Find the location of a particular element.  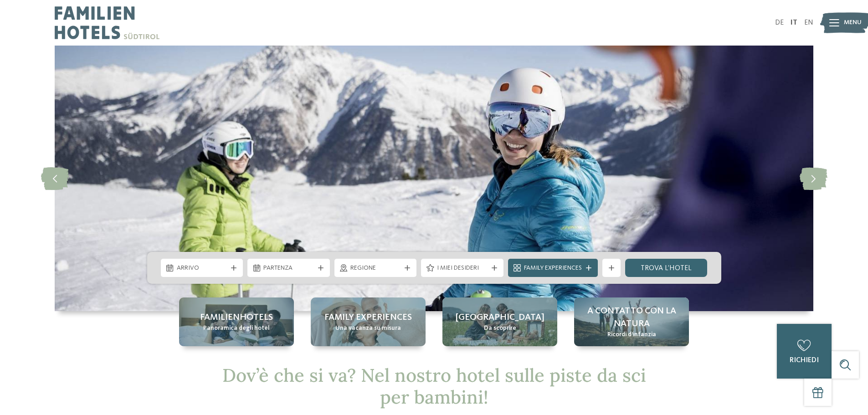

span: Partenza is located at coordinates (288, 268).